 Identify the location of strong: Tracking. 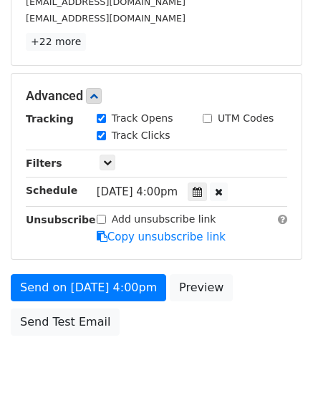
(49, 119).